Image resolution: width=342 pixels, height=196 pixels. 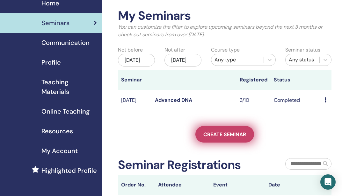 I want to click on span: Create seminar, so click(x=225, y=134).